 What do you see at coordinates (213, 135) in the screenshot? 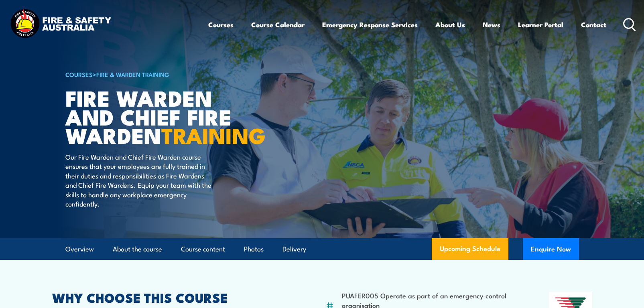
I see `strong: TRAINING` at bounding box center [213, 135].